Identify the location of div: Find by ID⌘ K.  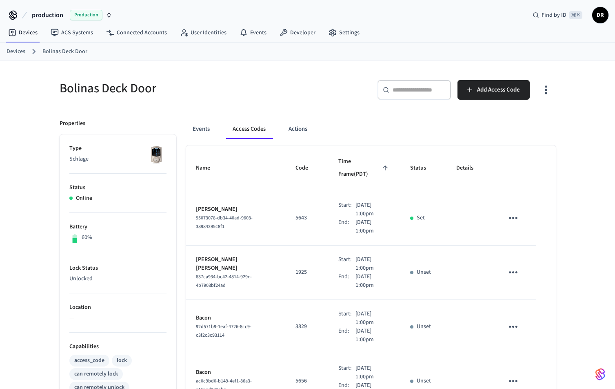
(558, 15).